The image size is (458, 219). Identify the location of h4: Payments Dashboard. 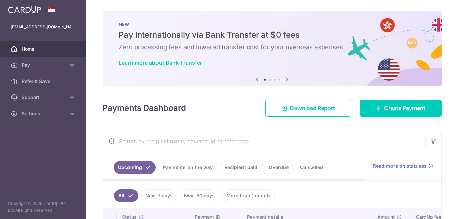
(144, 108).